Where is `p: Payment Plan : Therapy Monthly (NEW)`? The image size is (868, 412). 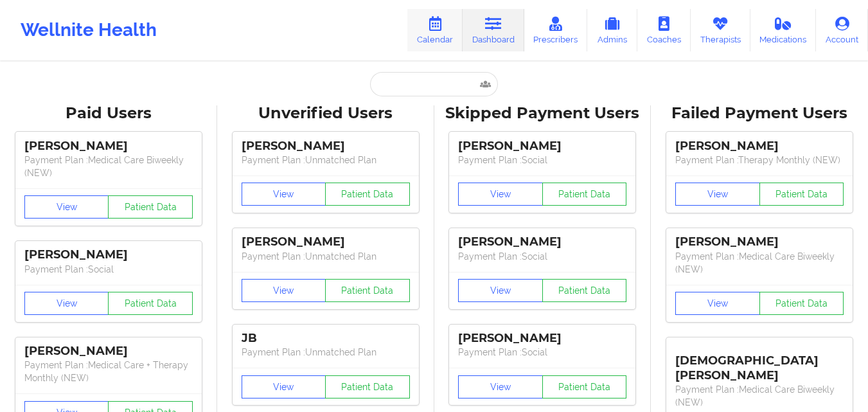 p: Payment Plan : Therapy Monthly (NEW) is located at coordinates (759, 160).